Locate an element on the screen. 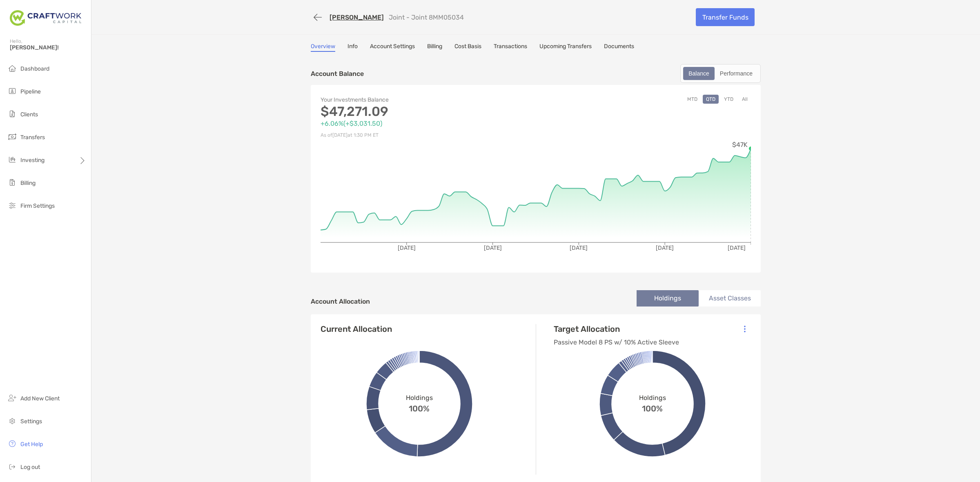  img: transfers icon is located at coordinates (12, 136).